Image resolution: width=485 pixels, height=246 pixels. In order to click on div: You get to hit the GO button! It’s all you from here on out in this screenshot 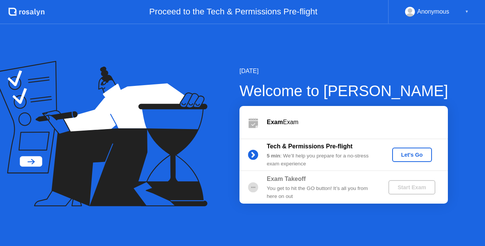, I will do `click(321, 192)`.